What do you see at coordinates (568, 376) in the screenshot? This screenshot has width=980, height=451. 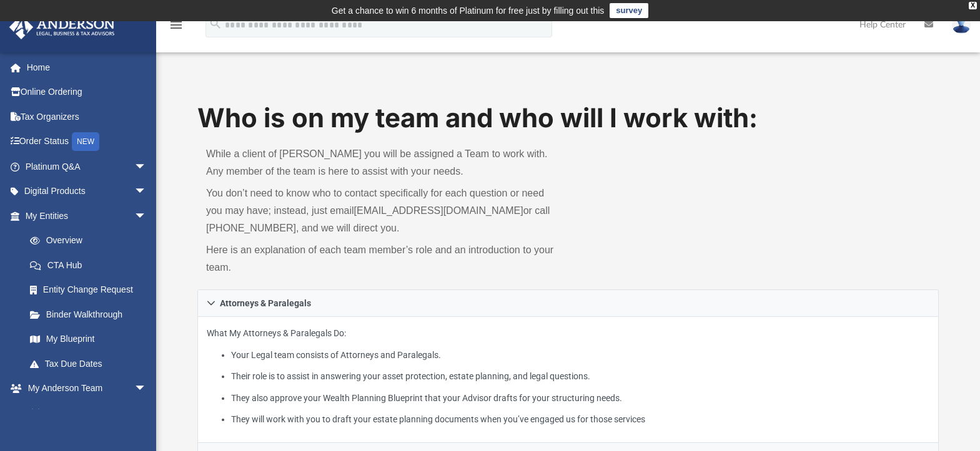 I see `p: What My Attorneys & Paralegals Do:` at bounding box center [568, 376].